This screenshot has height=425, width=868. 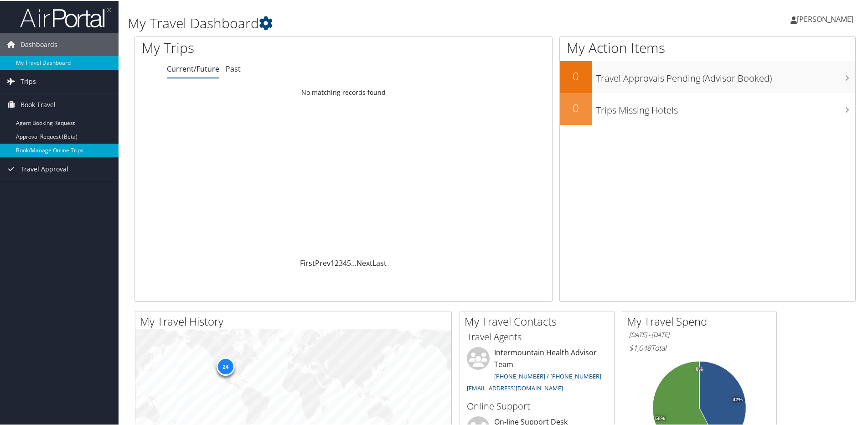 I want to click on li: Intermountain Health Advisor Team, so click(x=537, y=370).